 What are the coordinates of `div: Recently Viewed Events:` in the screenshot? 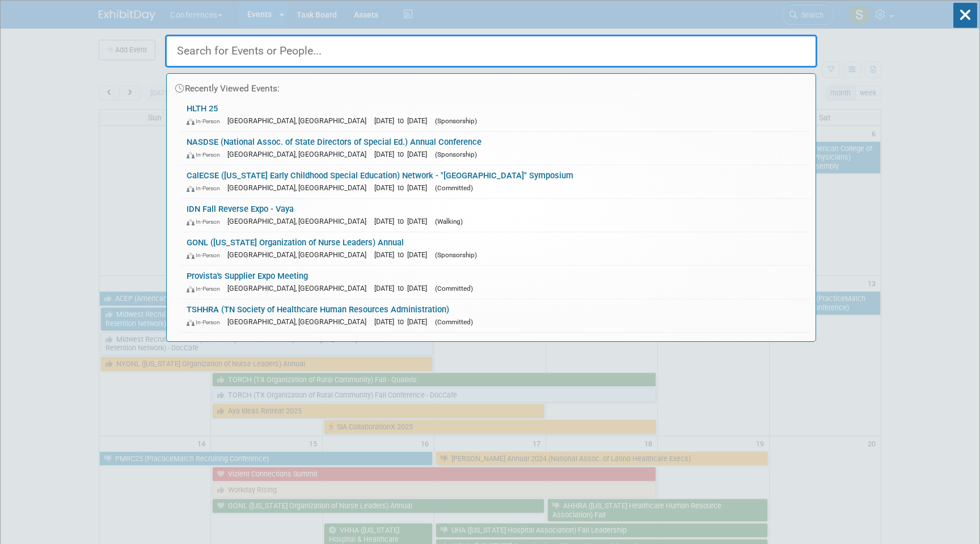 It's located at (491, 86).